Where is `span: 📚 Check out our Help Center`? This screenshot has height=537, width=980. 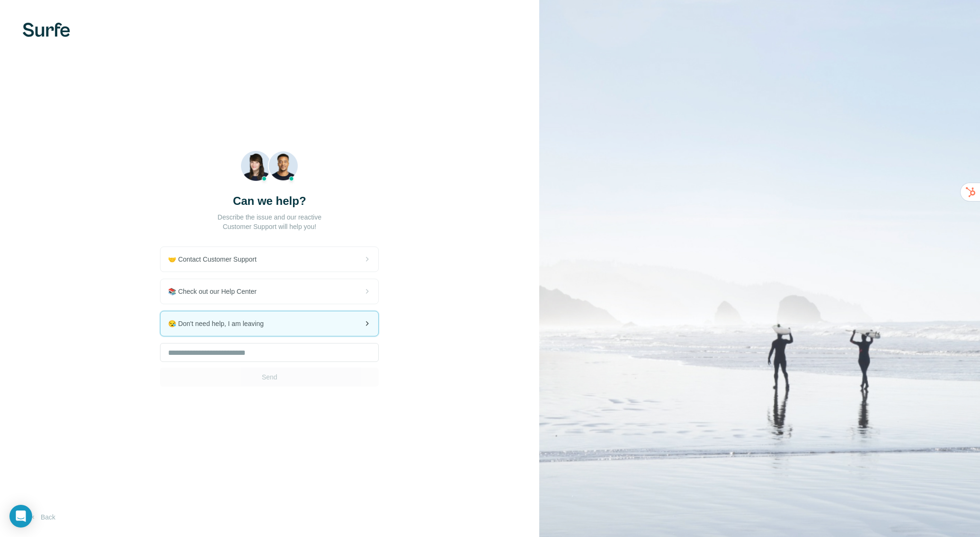 span: 📚 Check out our Help Center is located at coordinates (216, 291).